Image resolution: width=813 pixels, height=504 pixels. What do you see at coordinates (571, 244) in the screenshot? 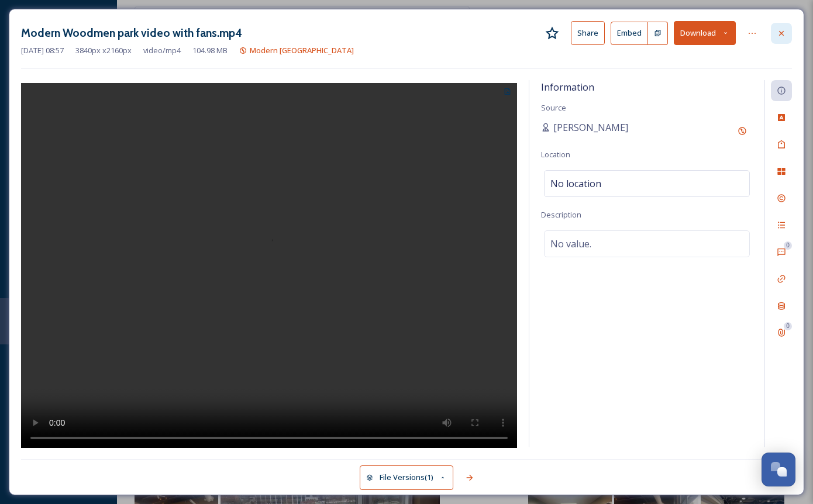
I see `span: No value.` at bounding box center [571, 244].